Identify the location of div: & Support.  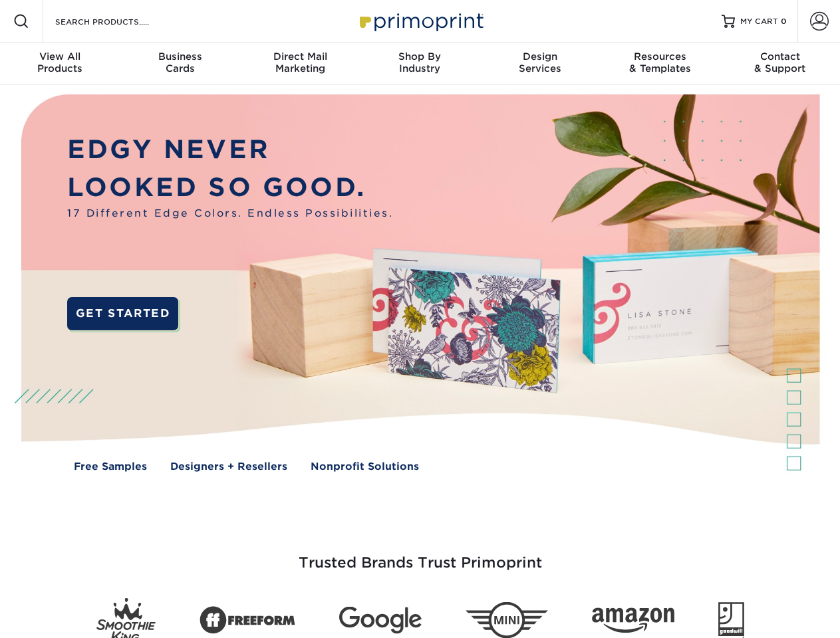
(780, 63).